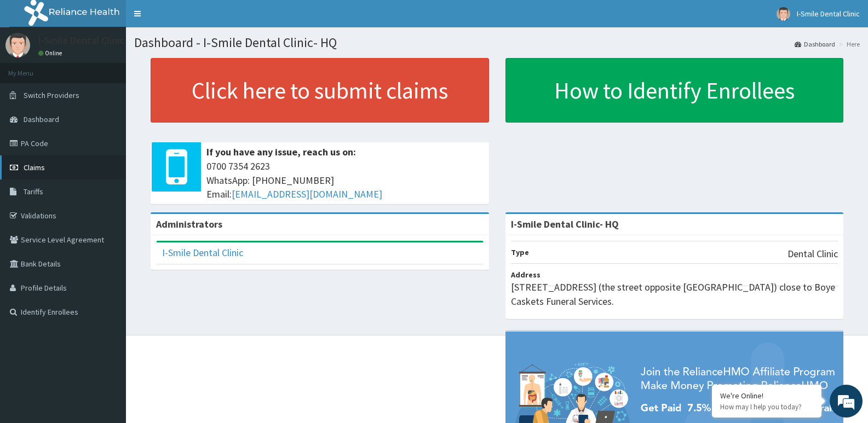  I want to click on span: Switch Providers, so click(52, 95).